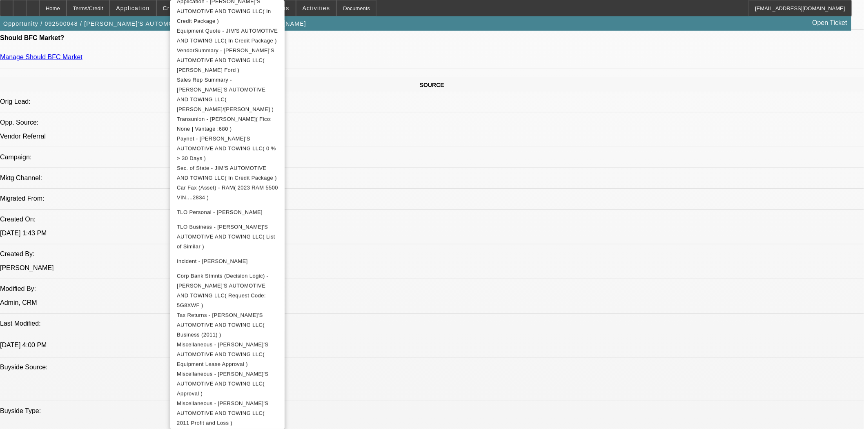  What do you see at coordinates (228, 95) in the screenshot?
I see `button: Sales Rep Summary - JIM'S AUTOMOTIVE AND TOWING LLC( Leach, Ethan/Martell, Heath )` at bounding box center [228, 95].